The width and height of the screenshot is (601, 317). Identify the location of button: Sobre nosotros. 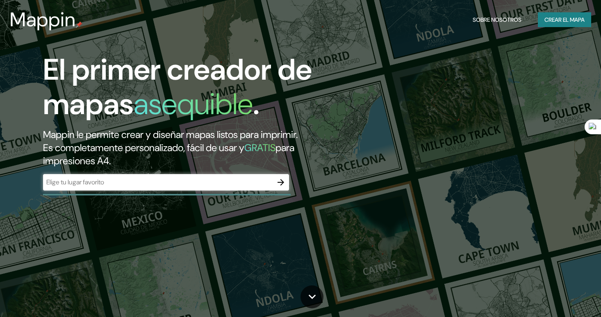
(497, 20).